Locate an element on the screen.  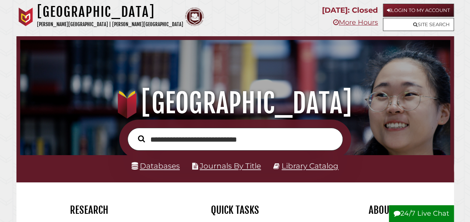
img: Calvin University is located at coordinates (26, 17).